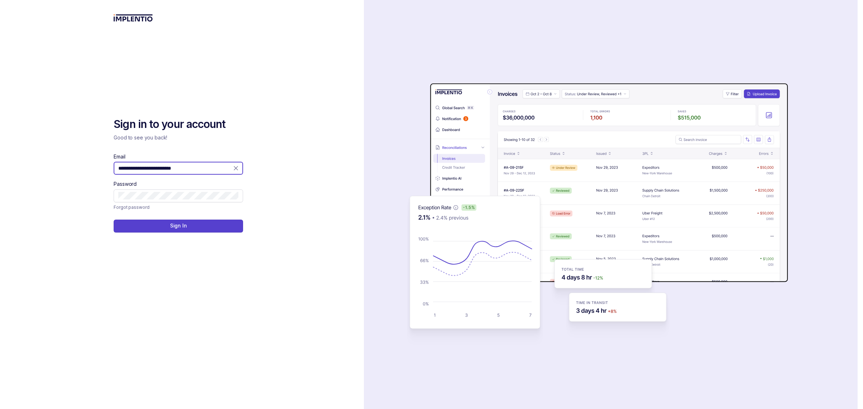 Image resolution: width=863 pixels, height=409 pixels. I want to click on p: Good to see you back!, so click(178, 138).